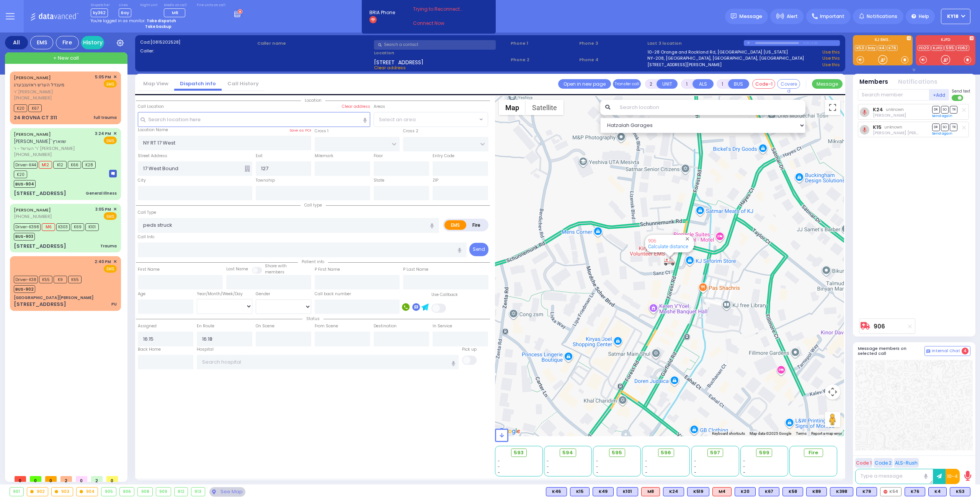 The image size is (980, 499). Describe the element at coordinates (687, 239) in the screenshot. I see `button: Close` at that location.